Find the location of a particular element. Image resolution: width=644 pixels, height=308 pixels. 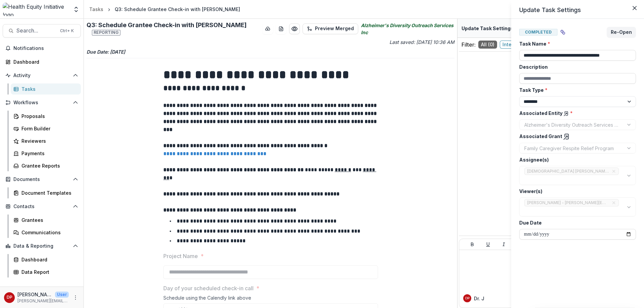

label: Assignee(s) is located at coordinates (575, 160).